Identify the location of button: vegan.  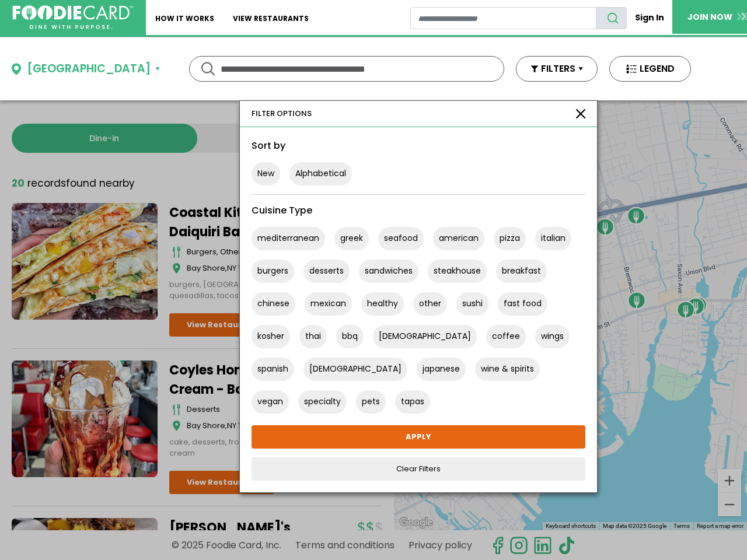
(270, 402).